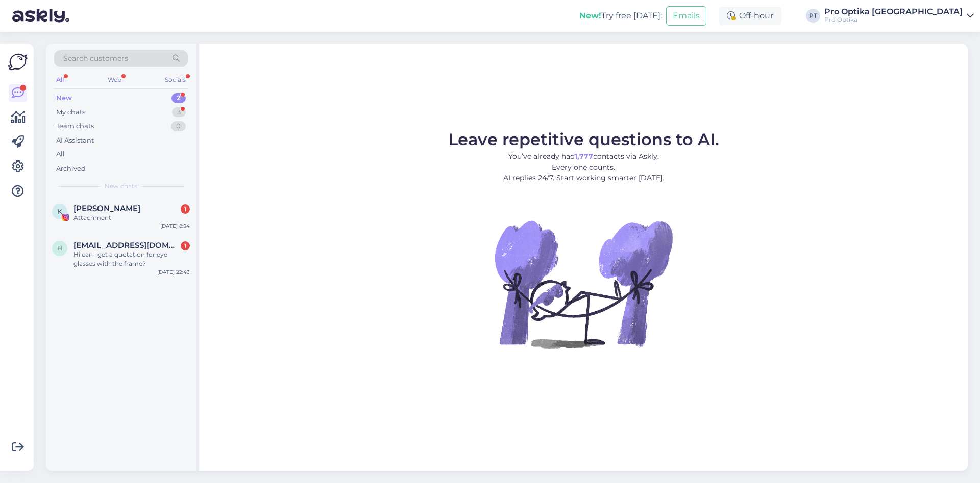  Describe the element at coordinates (584, 156) in the screenshot. I see `b: 1,777` at that location.